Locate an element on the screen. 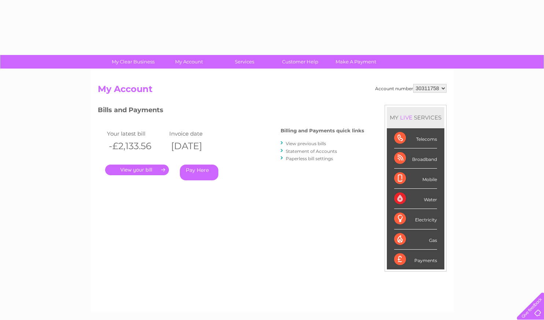 The image size is (544, 320). div: LIVE is located at coordinates (406, 117).